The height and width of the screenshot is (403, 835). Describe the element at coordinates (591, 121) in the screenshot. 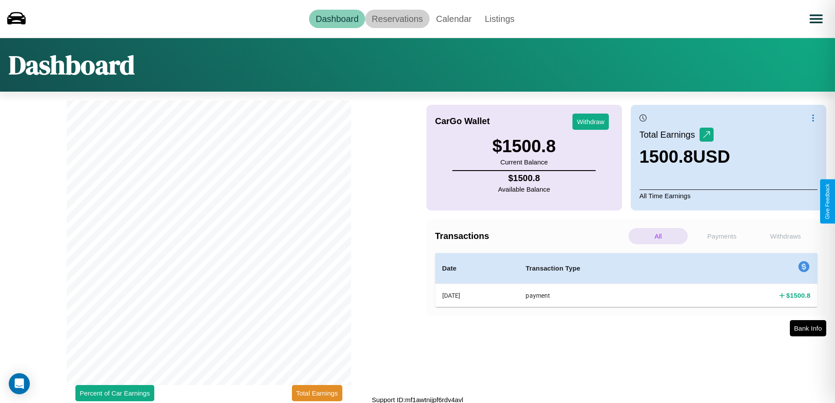

I see `button: Withdraw` at that location.